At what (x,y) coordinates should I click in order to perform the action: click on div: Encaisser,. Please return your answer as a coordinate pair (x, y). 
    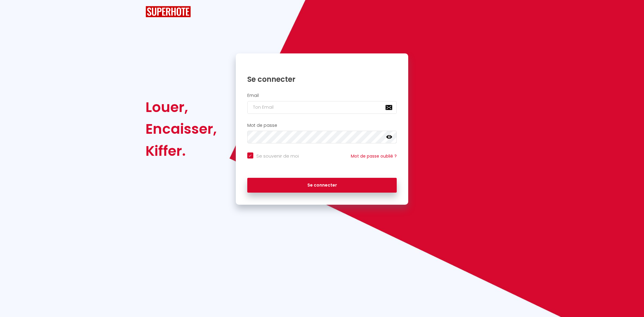
    Looking at the image, I should click on (181, 129).